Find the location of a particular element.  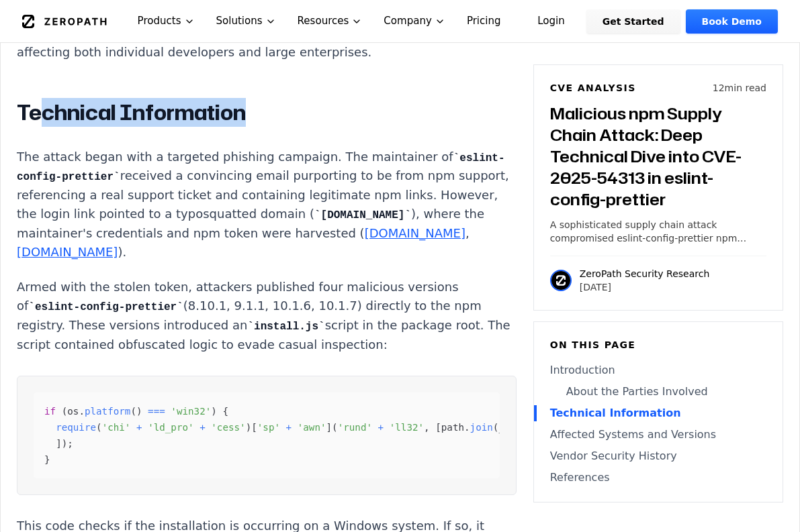

span: 'awn' is located at coordinates (312, 427).